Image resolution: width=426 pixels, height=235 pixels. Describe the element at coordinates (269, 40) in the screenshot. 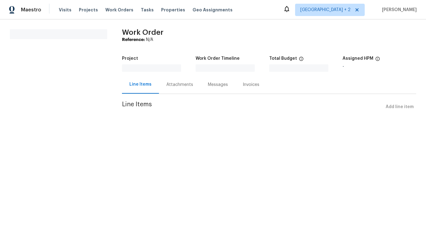

I see `div: N/A` at that location.